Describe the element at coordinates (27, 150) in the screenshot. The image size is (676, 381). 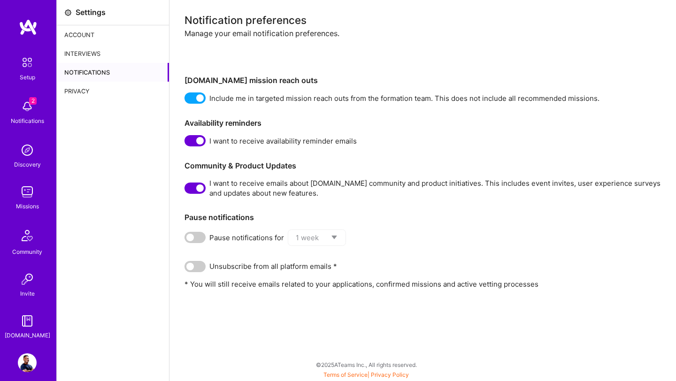
I see `img: discovery` at that location.